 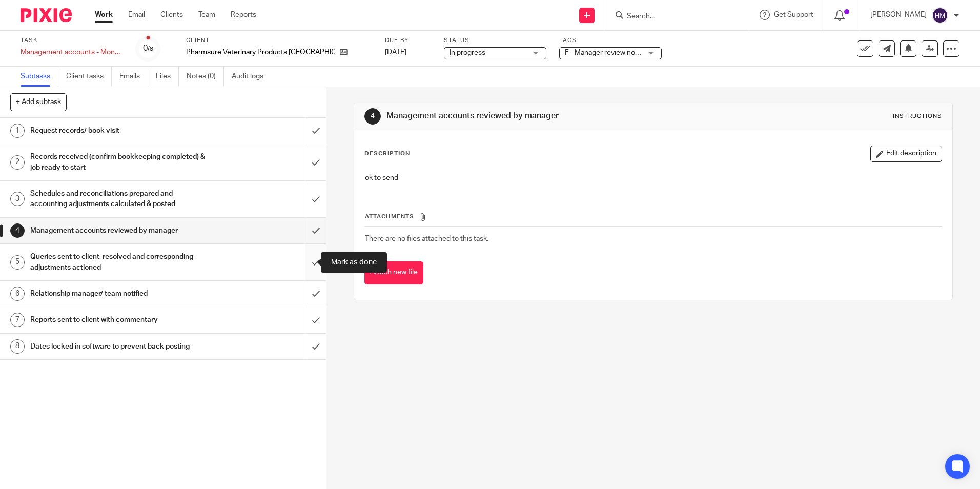 What do you see at coordinates (18, 199) in the screenshot?
I see `div: 3` at bounding box center [18, 199].